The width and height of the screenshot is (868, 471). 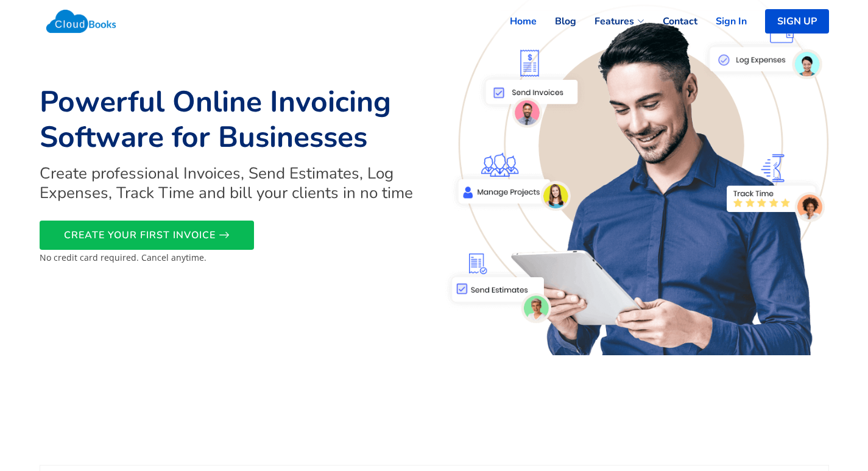 What do you see at coordinates (722, 21) in the screenshot?
I see `a: Sign In` at bounding box center [722, 21].